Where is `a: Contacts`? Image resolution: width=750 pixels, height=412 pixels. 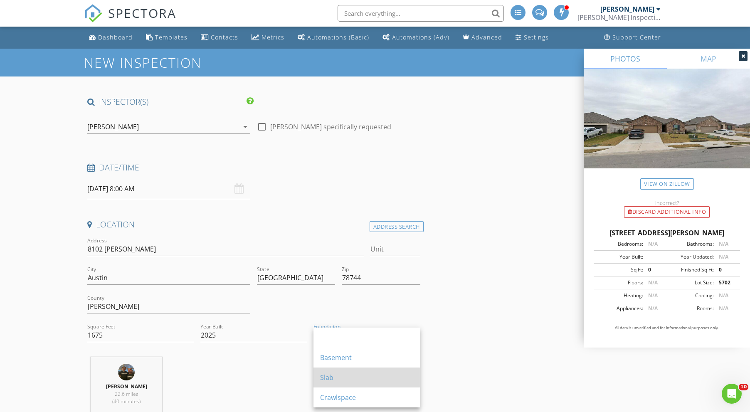 a: Contacts is located at coordinates (219, 37).